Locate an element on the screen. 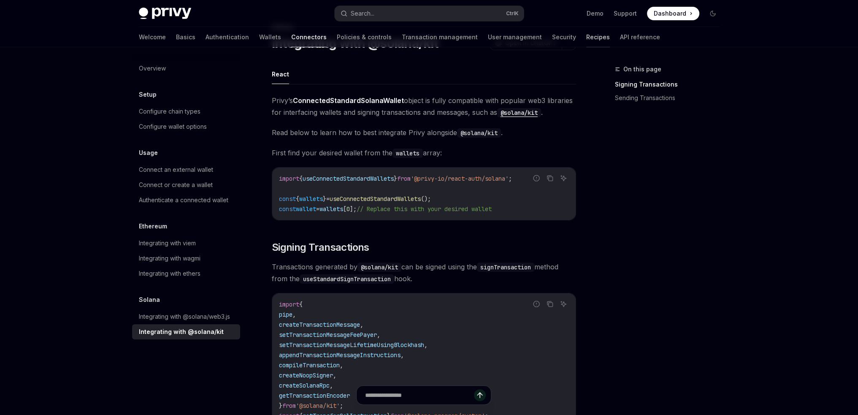  a: Welcome is located at coordinates (152, 37).